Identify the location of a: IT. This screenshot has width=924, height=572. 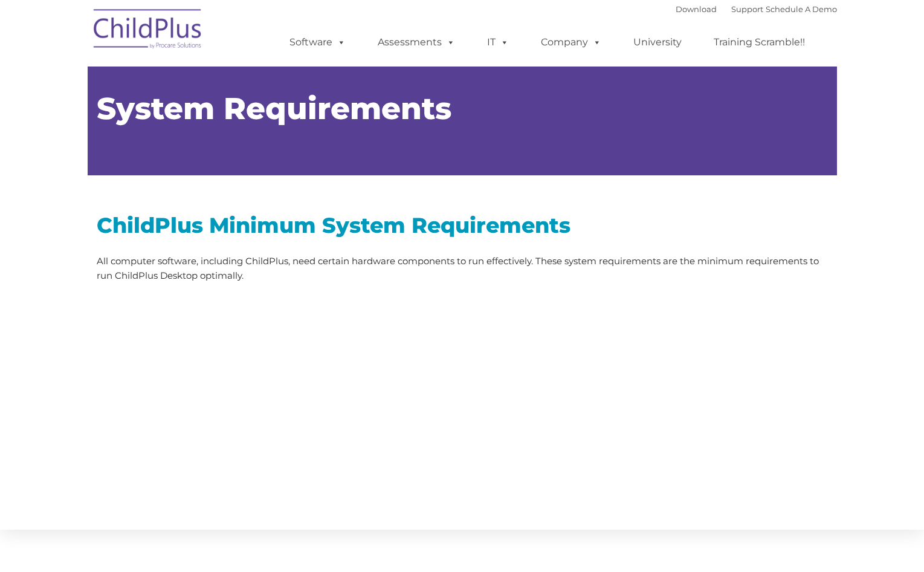
(498, 42).